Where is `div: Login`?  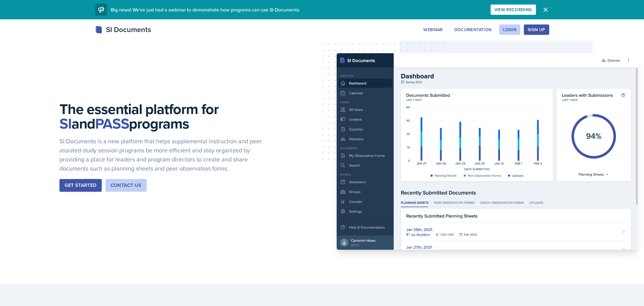 div: Login is located at coordinates (510, 30).